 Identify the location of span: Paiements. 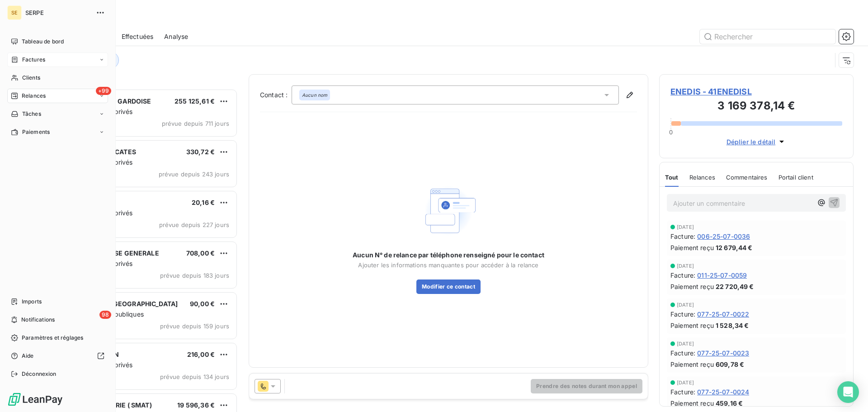
(35, 132).